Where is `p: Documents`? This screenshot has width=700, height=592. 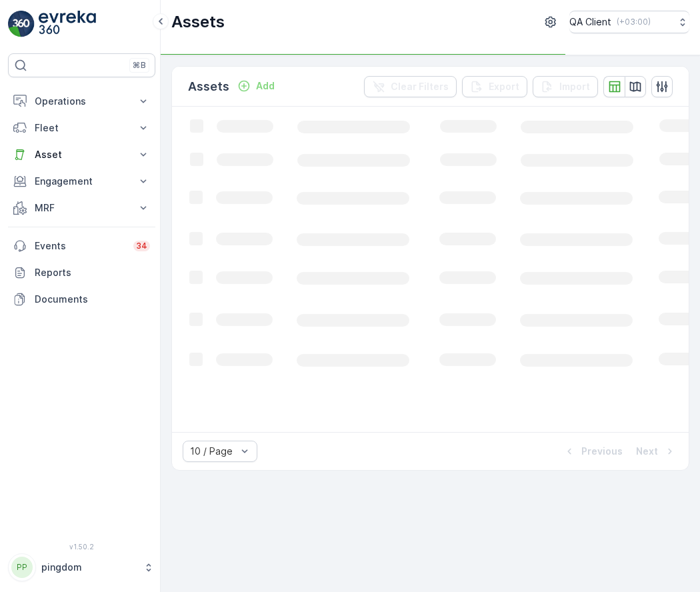 p: Documents is located at coordinates (92, 299).